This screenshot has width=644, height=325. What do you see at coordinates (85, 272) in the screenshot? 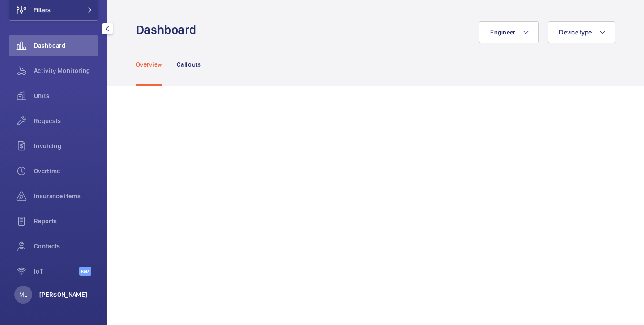
I see `span: Beta` at bounding box center [85, 272].